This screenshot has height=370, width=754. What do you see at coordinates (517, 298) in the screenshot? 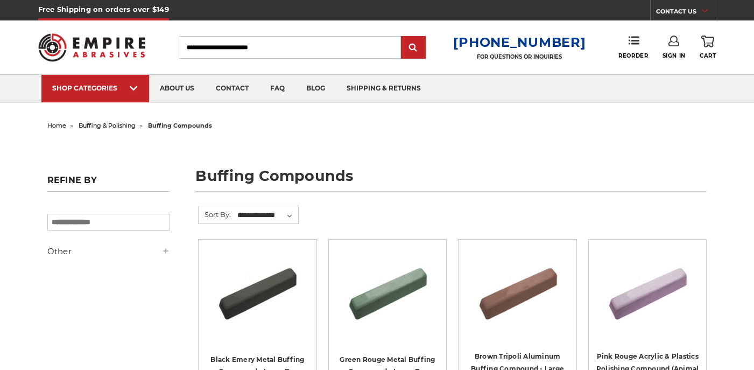
I see `a: Brown Tripoli Aluminum Buffing Compound` at bounding box center [517, 298].